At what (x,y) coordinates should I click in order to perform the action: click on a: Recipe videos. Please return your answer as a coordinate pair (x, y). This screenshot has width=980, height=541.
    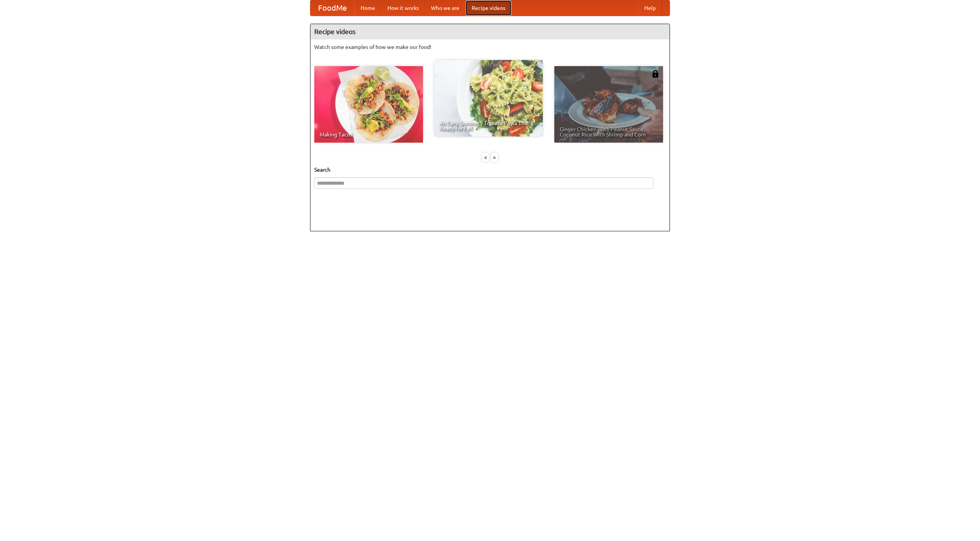
    Looking at the image, I should click on (489, 8).